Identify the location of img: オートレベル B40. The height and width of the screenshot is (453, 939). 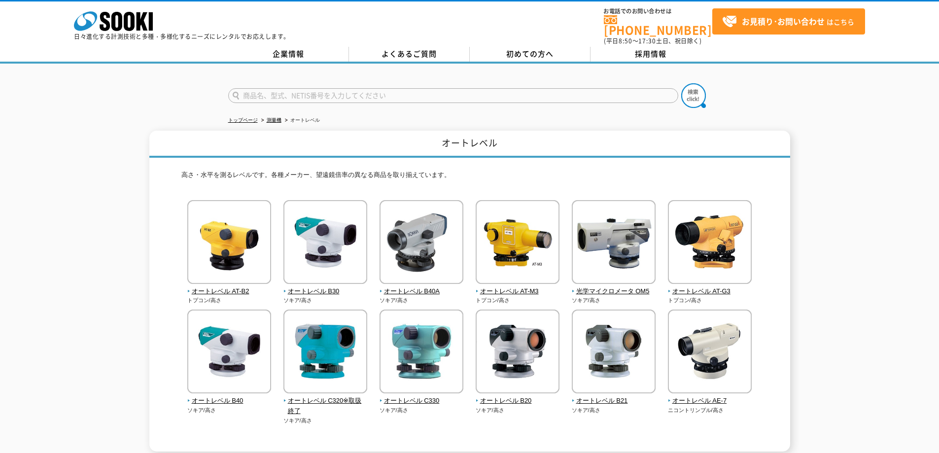
(229, 353).